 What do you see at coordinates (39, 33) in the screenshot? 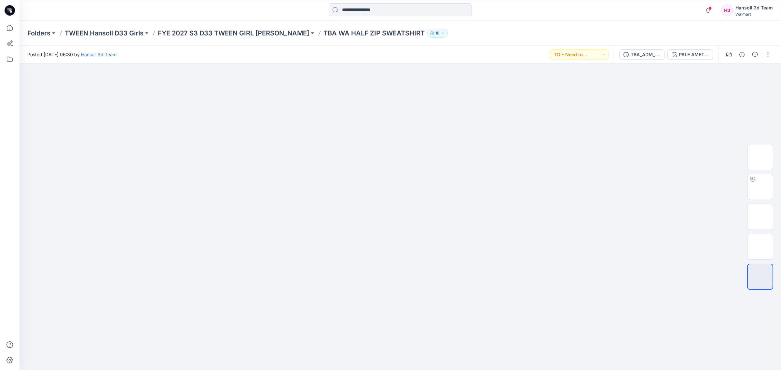
I see `p: Folders` at bounding box center [39, 33].